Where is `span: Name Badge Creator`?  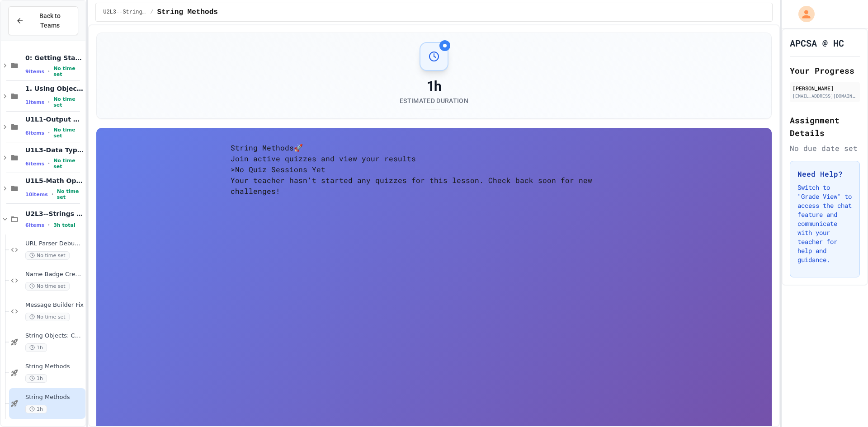 span: Name Badge Creator is located at coordinates (54, 274).